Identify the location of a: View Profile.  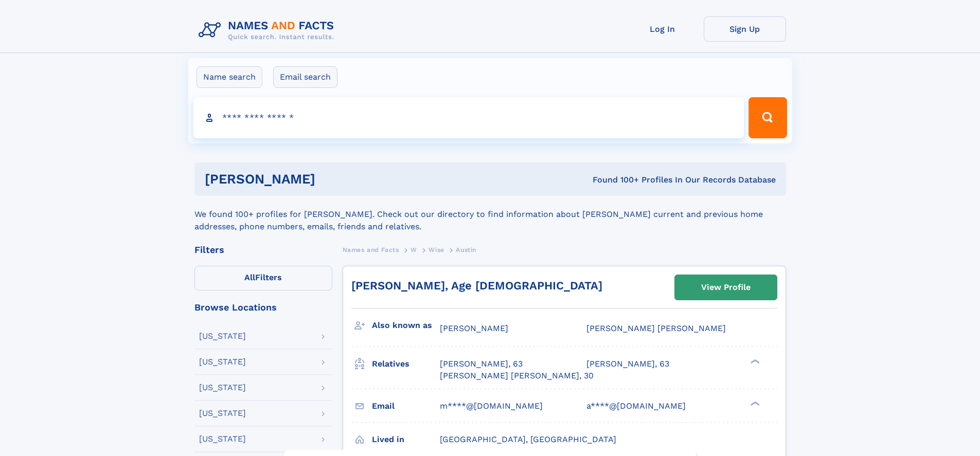
(726, 288).